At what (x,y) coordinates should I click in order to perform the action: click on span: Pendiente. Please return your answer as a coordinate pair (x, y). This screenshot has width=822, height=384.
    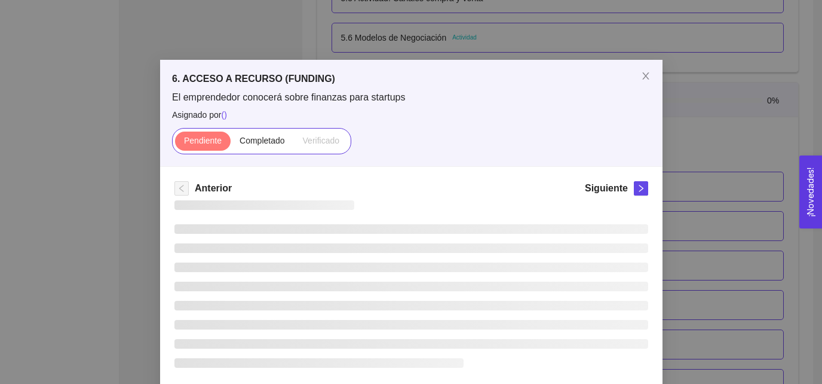
    Looking at the image, I should click on (202, 140).